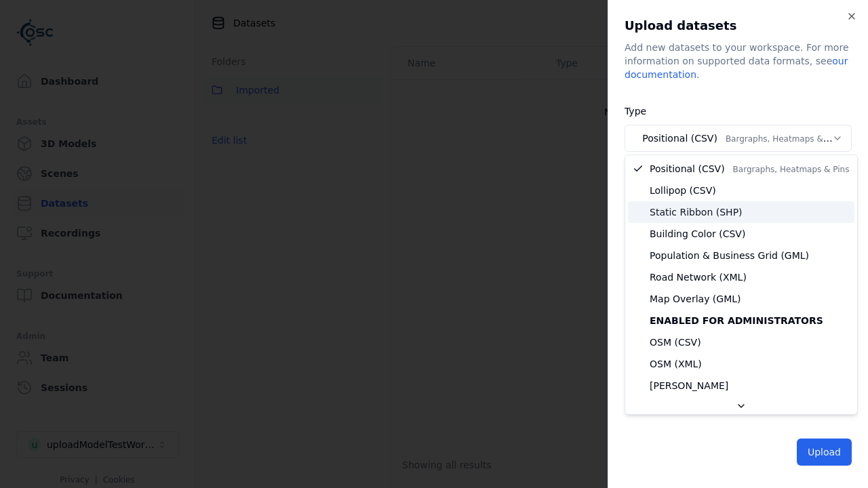 The width and height of the screenshot is (868, 488). I want to click on span: Map Overlay (GML), so click(695, 299).